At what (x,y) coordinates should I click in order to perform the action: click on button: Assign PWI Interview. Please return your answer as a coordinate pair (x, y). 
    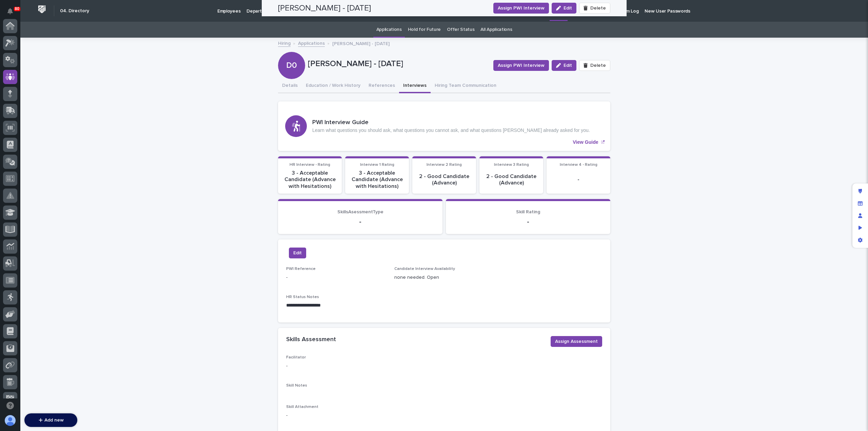
    Looking at the image, I should click on (521, 65).